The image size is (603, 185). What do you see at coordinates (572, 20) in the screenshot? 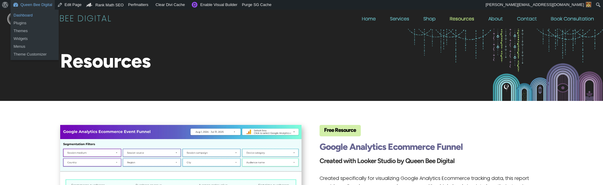
I see `a: Book Consultation` at bounding box center [572, 20].